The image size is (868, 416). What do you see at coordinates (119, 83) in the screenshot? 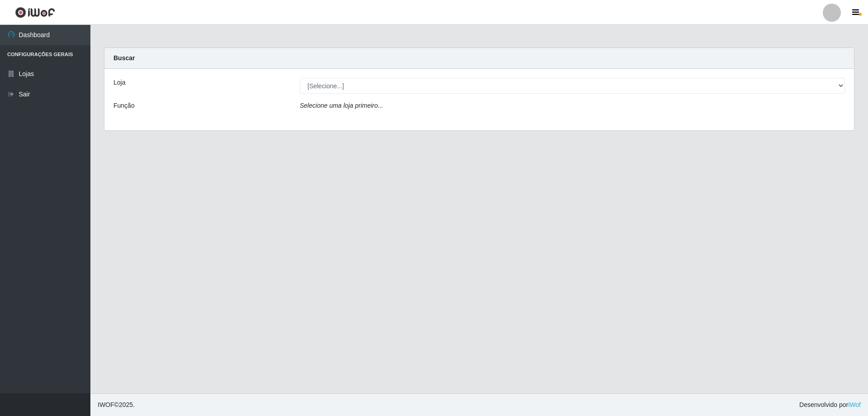
I see `label: Loja` at bounding box center [119, 83].